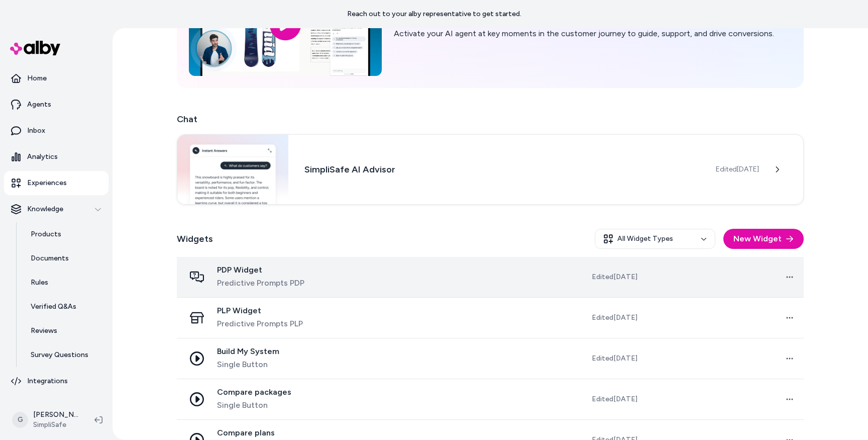 This screenshot has height=440, width=868. What do you see at coordinates (195, 239) in the screenshot?
I see `h2: Widgets` at bounding box center [195, 239].